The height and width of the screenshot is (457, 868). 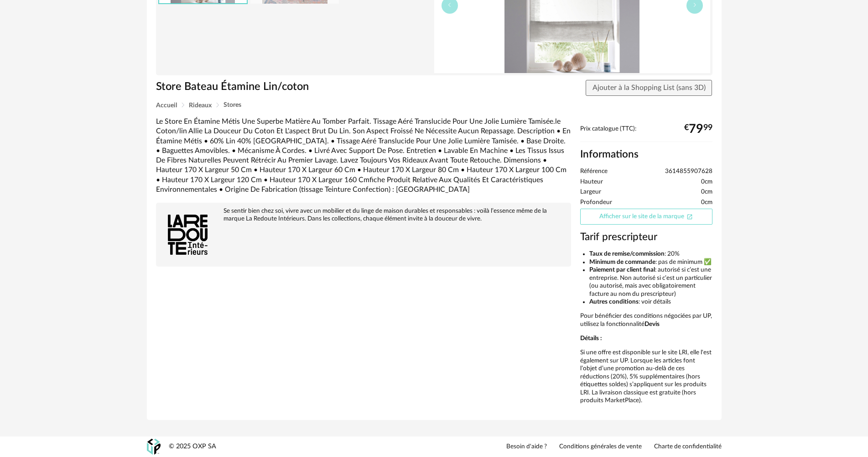 I want to click on h1: Store Bateau Étamine Lin/coton, so click(x=269, y=87).